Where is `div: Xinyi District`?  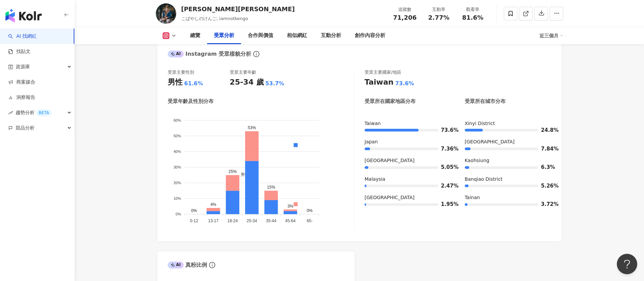 div: Xinyi District is located at coordinates (508, 124).